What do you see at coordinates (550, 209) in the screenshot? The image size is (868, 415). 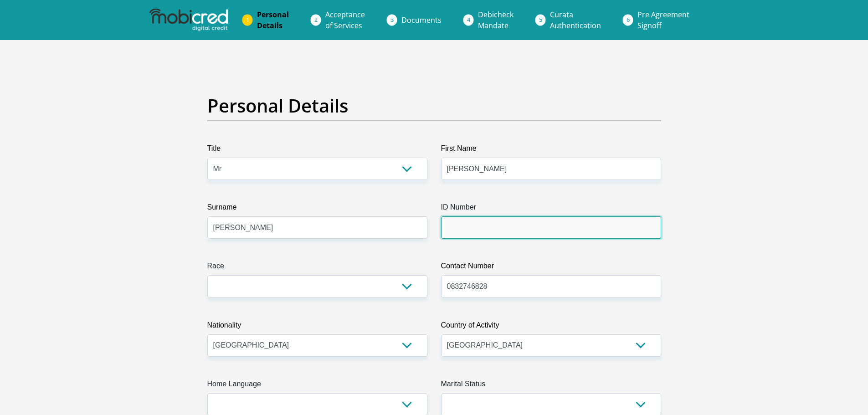 I see `label: ID Number` at bounding box center [550, 209].